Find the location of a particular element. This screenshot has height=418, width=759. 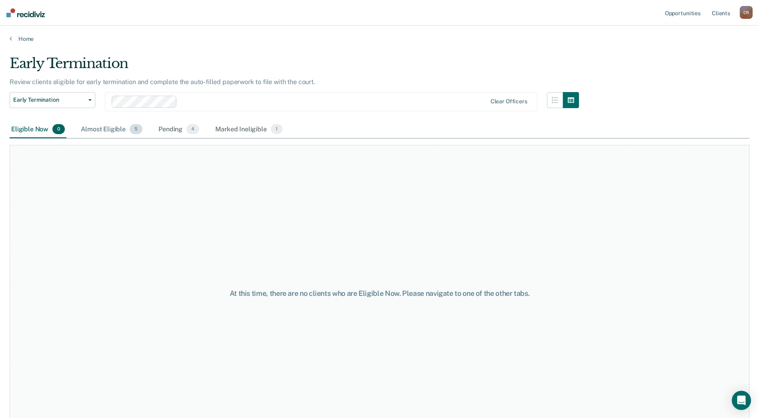

a: Home is located at coordinates (379, 39).